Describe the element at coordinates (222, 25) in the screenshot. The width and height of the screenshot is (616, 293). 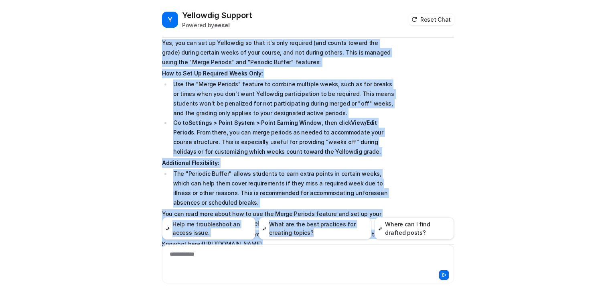
I see `b: eesel` at that location.